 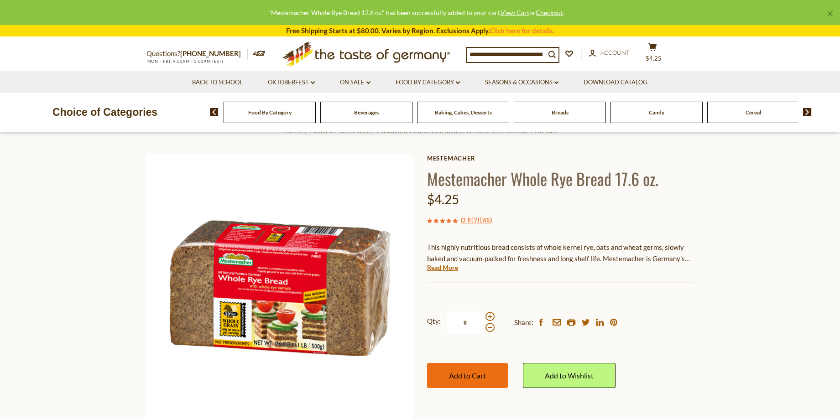 What do you see at coordinates (560, 112) in the screenshot?
I see `span: Breads` at bounding box center [560, 112].